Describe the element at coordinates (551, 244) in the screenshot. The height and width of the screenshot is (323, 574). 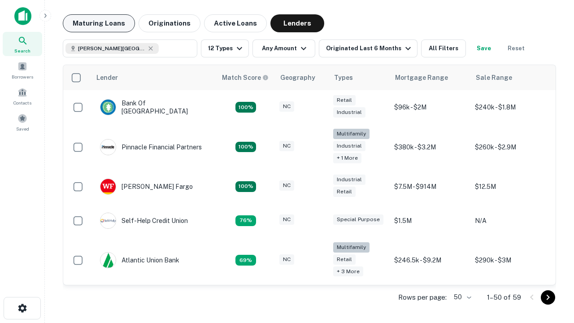
I see `div: Chat Widget` at that location.